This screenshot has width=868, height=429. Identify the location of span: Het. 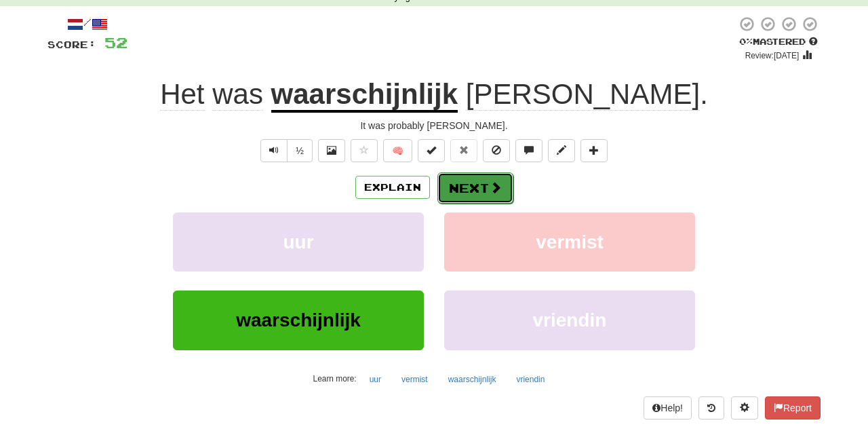
(181, 94).